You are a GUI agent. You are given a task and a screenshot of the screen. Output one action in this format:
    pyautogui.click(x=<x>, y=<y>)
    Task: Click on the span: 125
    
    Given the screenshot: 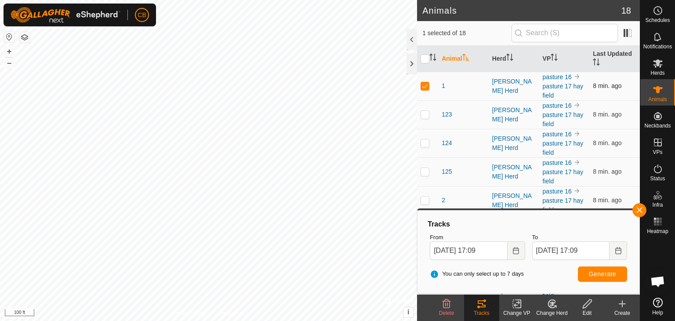 What is the action you would take?
    pyautogui.click(x=447, y=171)
    